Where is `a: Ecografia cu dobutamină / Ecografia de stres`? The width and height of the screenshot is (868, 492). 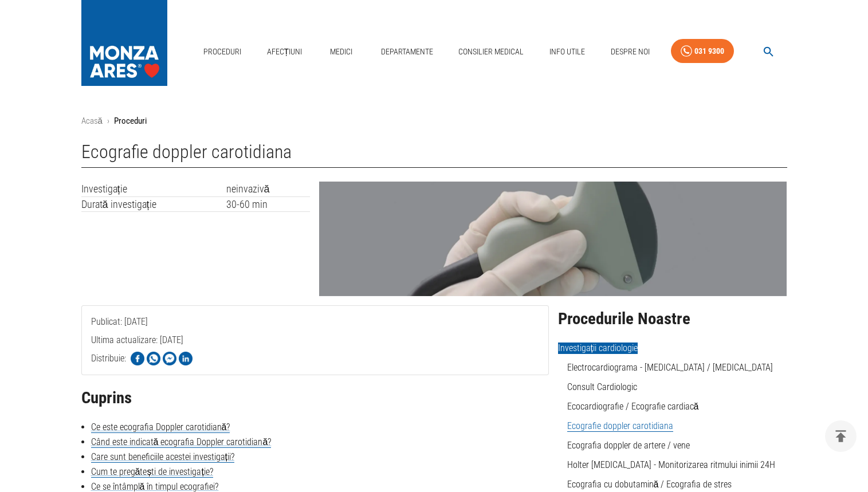 a: Ecografia cu dobutamină / Ecografia de stres is located at coordinates (650, 484).